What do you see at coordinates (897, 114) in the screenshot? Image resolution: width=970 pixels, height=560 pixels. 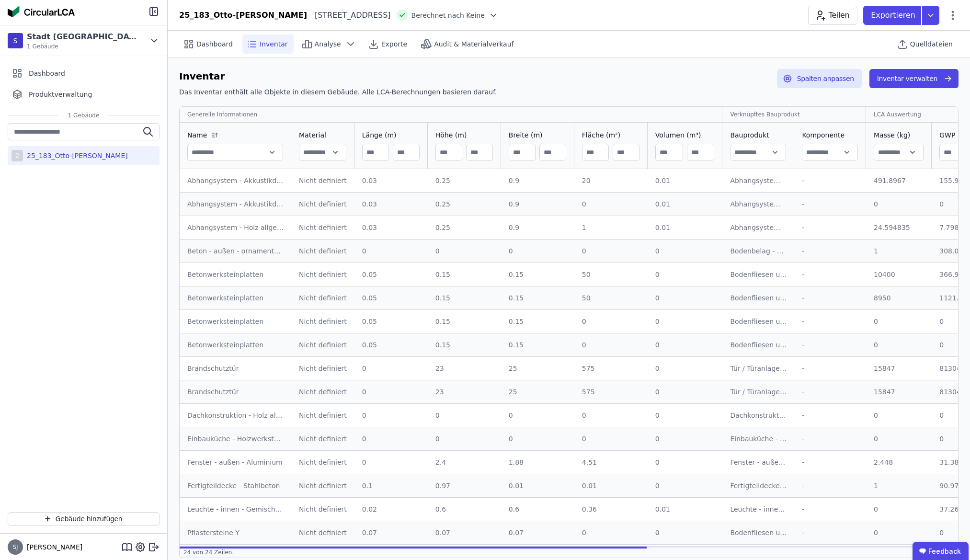 I see `div: LCA Auswertung` at bounding box center [897, 114].